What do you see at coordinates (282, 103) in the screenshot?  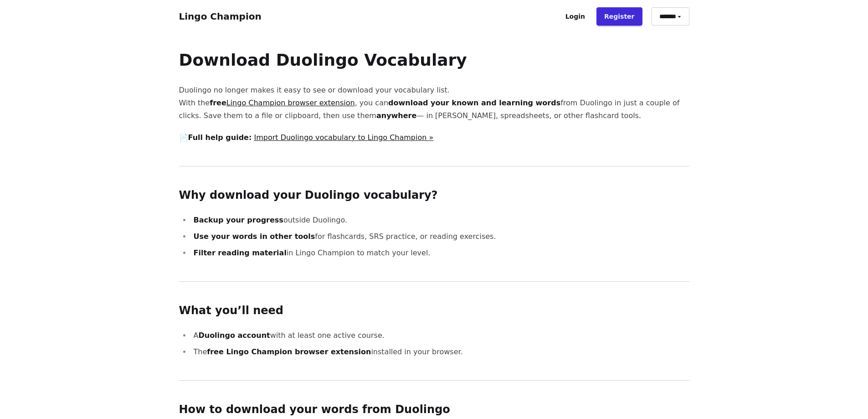 I see `strong: free` at bounding box center [282, 103].